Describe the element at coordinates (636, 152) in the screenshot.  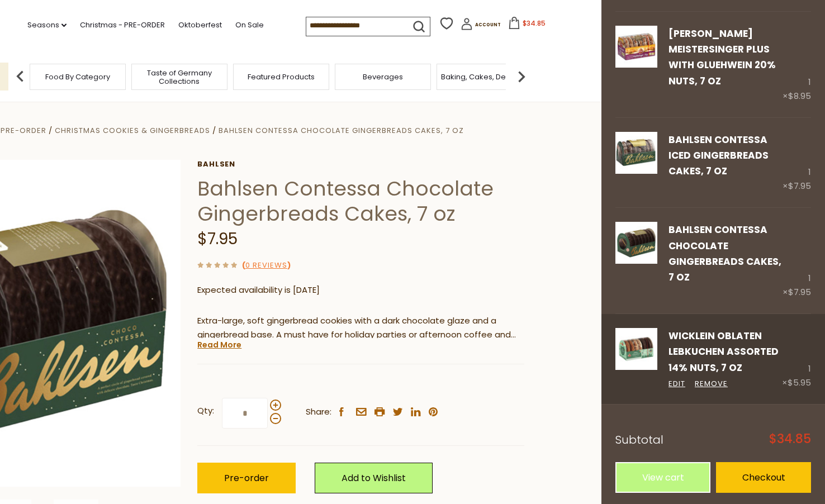
I see `img: Bahlsen Contessa Iced Gingerbreads Cakes, 7 oz` at that location.